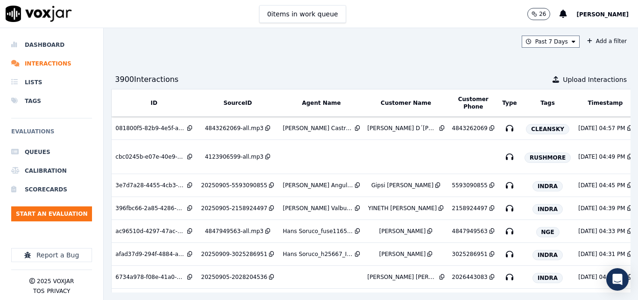 The image size is (638, 300). What do you see at coordinates (548, 158) in the screenshot?
I see `span: RUSHMORE` at bounding box center [548, 158].